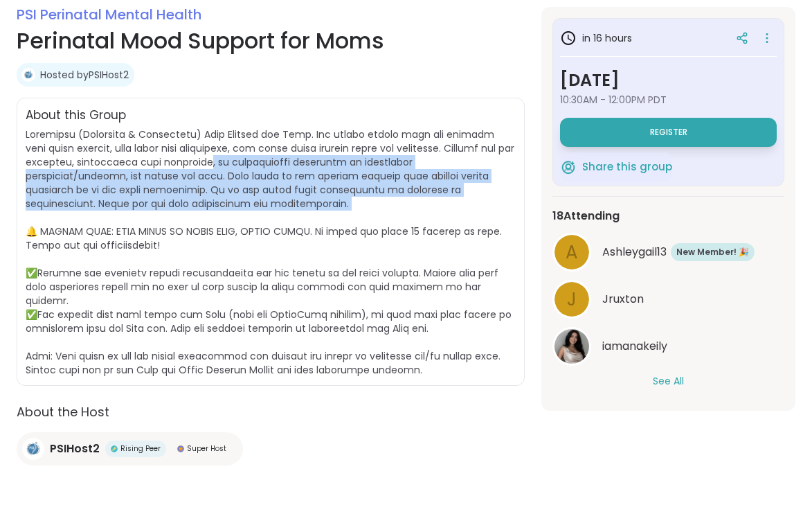 The width and height of the screenshot is (812, 505). What do you see at coordinates (271, 41) in the screenshot?
I see `h1: Perinatal Mood Support for Moms` at bounding box center [271, 41].